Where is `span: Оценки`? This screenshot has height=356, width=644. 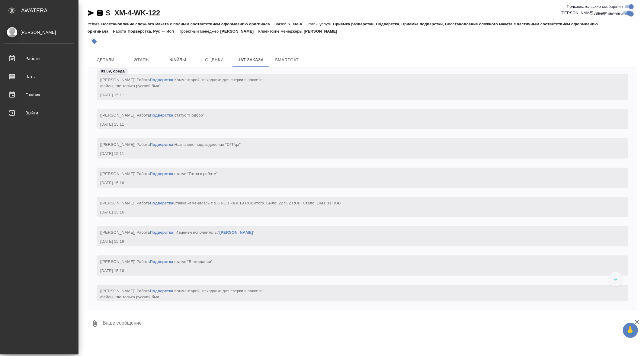 span: Оценки is located at coordinates (215, 60).